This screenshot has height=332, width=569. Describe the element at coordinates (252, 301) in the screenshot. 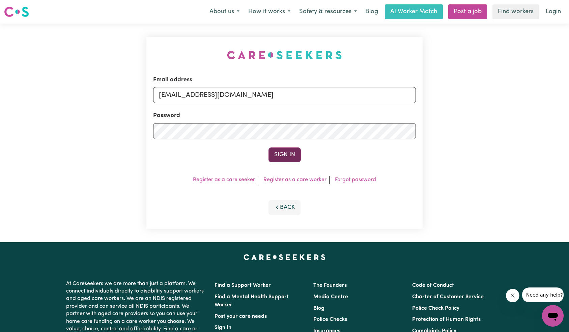

I see `a: Find a Mental Health Support Worker` at that location.